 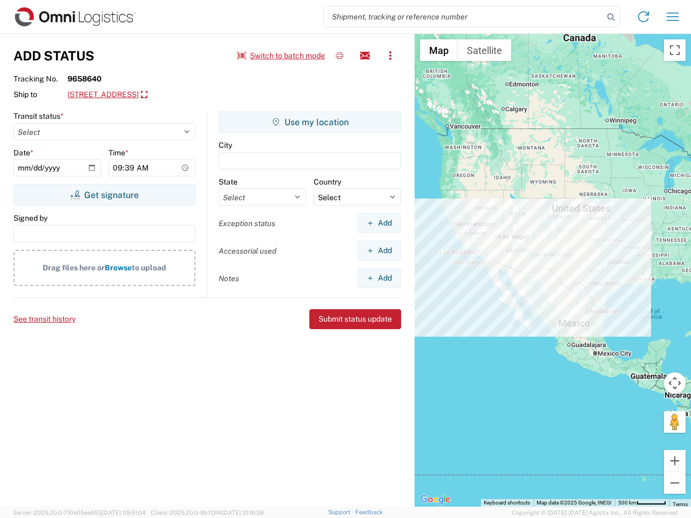 I want to click on button: See transit history, so click(x=44, y=319).